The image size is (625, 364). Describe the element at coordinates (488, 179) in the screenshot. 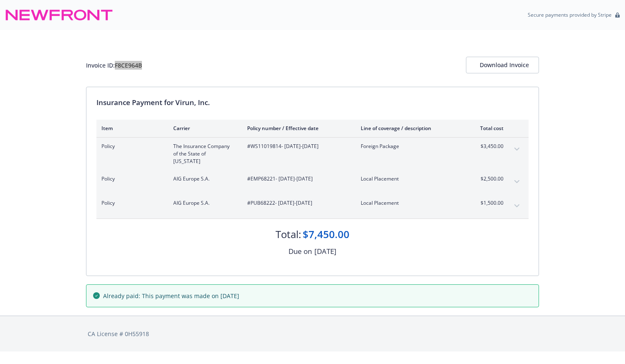

I see `span: $2,500.00` at that location.